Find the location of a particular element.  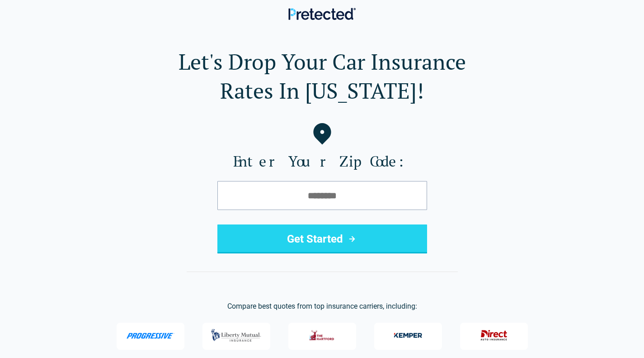

img: Liberty Mutual is located at coordinates (235, 335).